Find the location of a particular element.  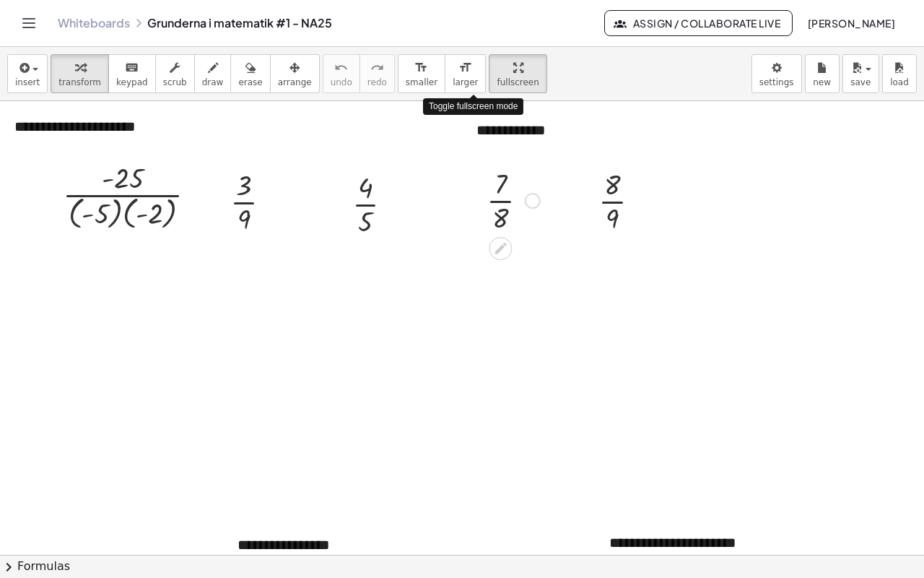

span: save is located at coordinates (860, 82).